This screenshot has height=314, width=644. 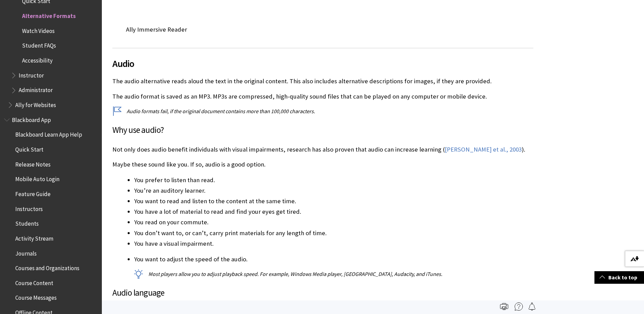 I want to click on span: Quick Start, so click(x=29, y=148).